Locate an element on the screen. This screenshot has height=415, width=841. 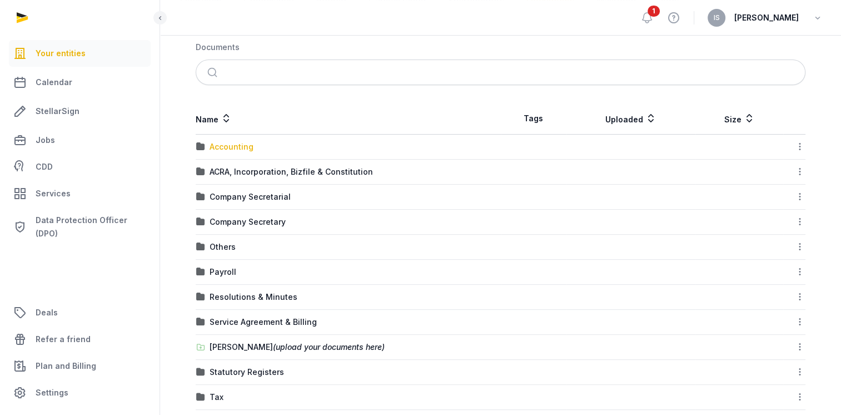
div: Statutory Registers is located at coordinates (247, 372).